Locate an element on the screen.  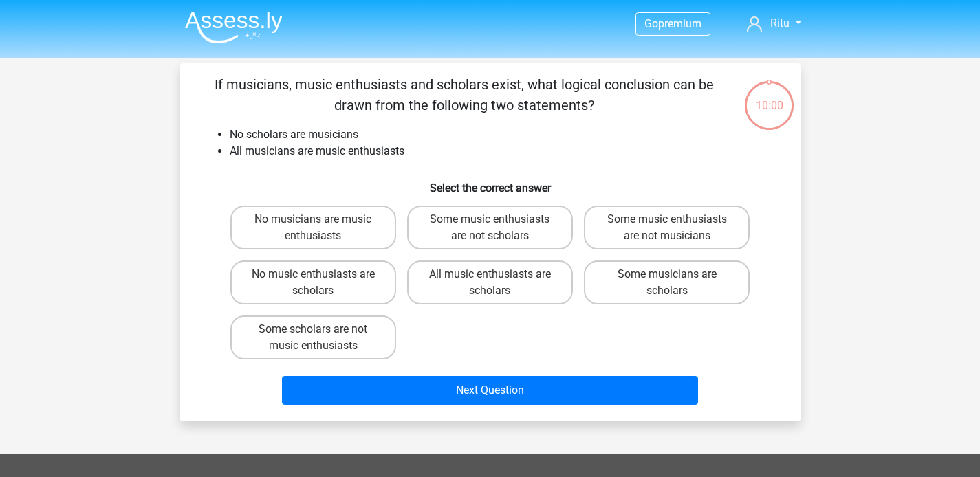
label: All music enthusiasts are scholars is located at coordinates (490, 283).